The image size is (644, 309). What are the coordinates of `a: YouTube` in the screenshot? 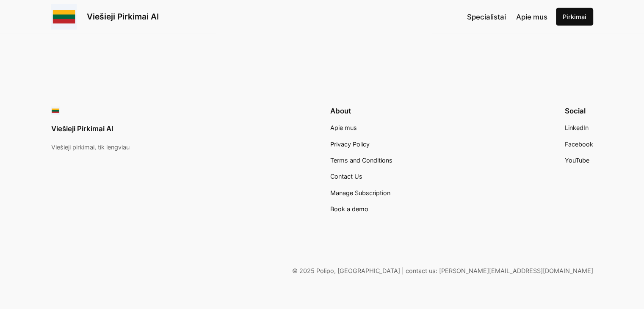 It's located at (577, 161).